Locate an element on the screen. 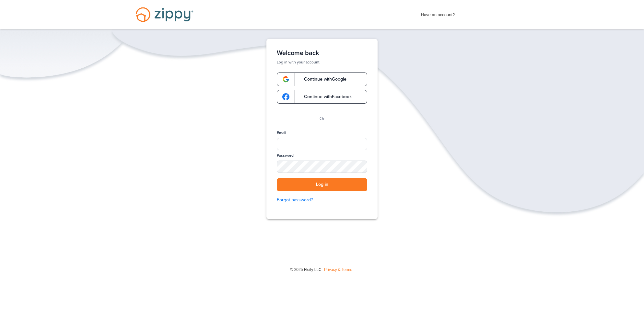  img: Back to Top is located at coordinates (634, 316).